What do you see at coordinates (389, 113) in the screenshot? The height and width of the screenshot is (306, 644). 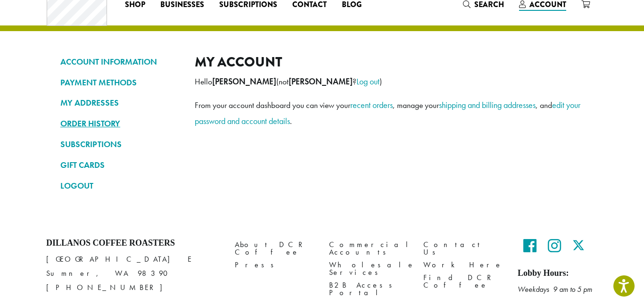 I see `p: From your account dashboard you can view your , manage your , and .` at bounding box center [389, 113].